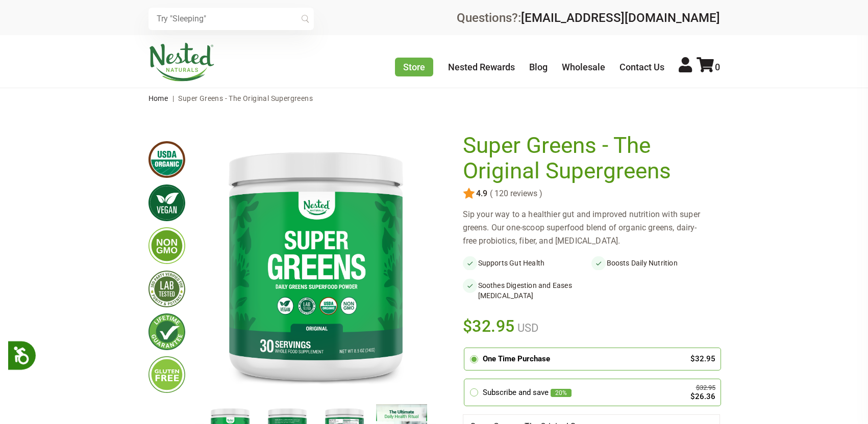  Describe the element at coordinates (588, 18) in the screenshot. I see `div: Questions?:` at that location.